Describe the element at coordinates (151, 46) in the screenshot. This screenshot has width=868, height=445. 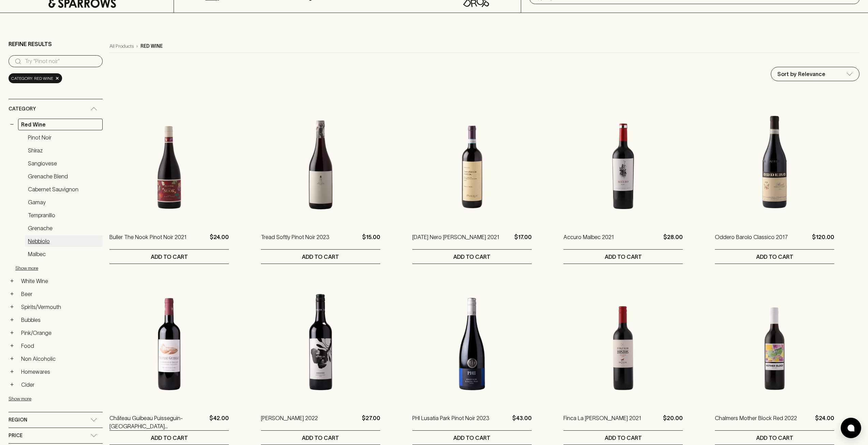
I see `p: red wine` at that location.